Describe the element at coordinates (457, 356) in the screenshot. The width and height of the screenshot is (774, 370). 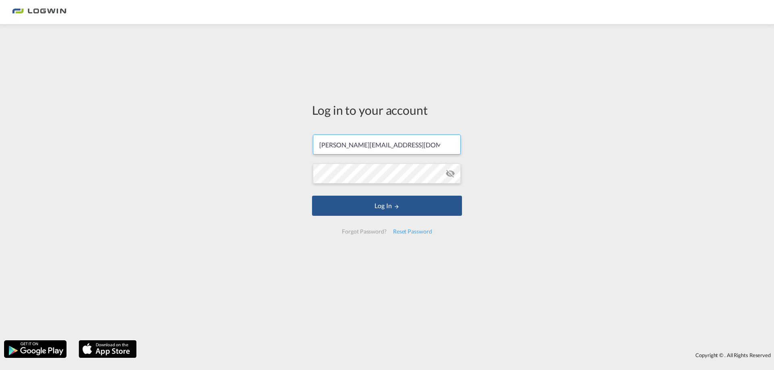
I see `div: Copyright © . All Rights Reserved` at that location.